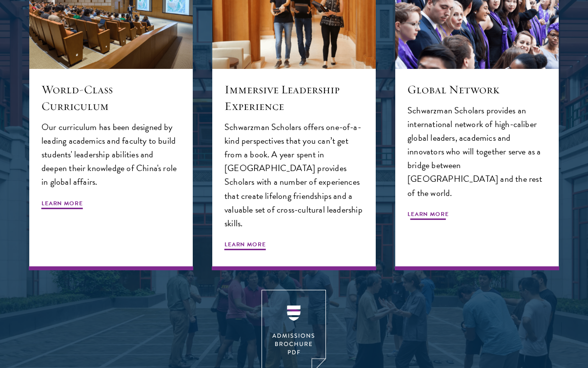 The width and height of the screenshot is (588, 368). I want to click on h5: Immersive Leadership Experience, so click(294, 98).